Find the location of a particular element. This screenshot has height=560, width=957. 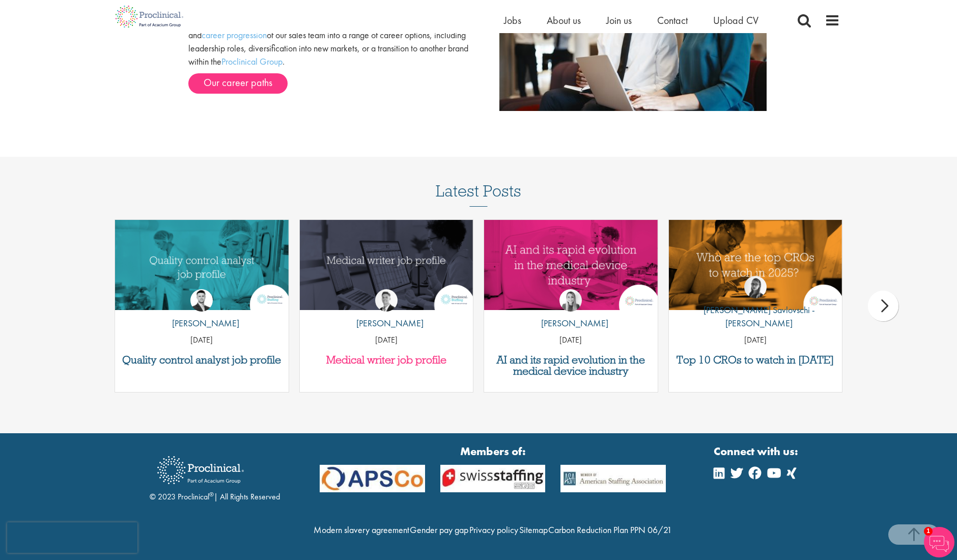

a: Quality control analyst job profile is located at coordinates (202, 360).